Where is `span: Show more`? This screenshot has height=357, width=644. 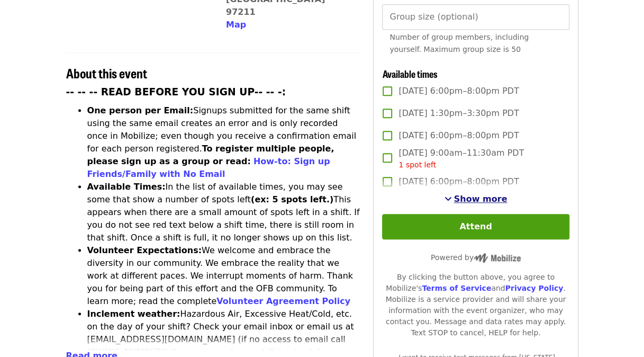
span: Show more is located at coordinates (481, 198).